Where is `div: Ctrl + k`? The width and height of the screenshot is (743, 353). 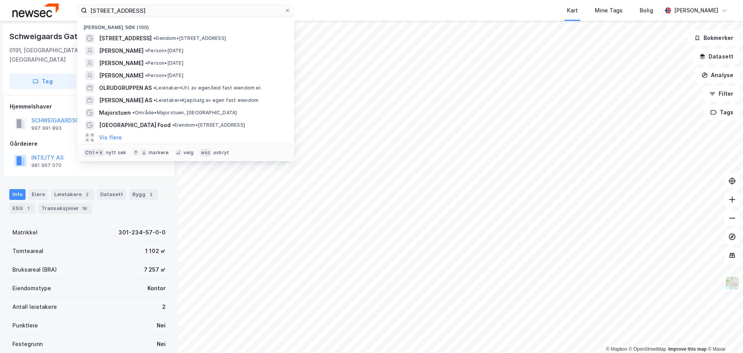
div: Ctrl + k is located at coordinates (94, 152).